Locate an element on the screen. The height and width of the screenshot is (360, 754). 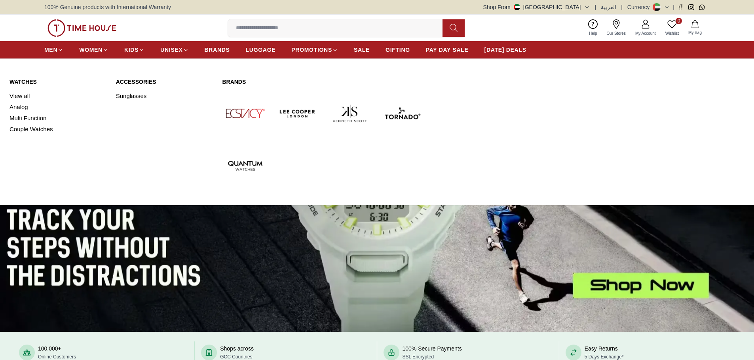
span: UNISEX is located at coordinates (171, 50).